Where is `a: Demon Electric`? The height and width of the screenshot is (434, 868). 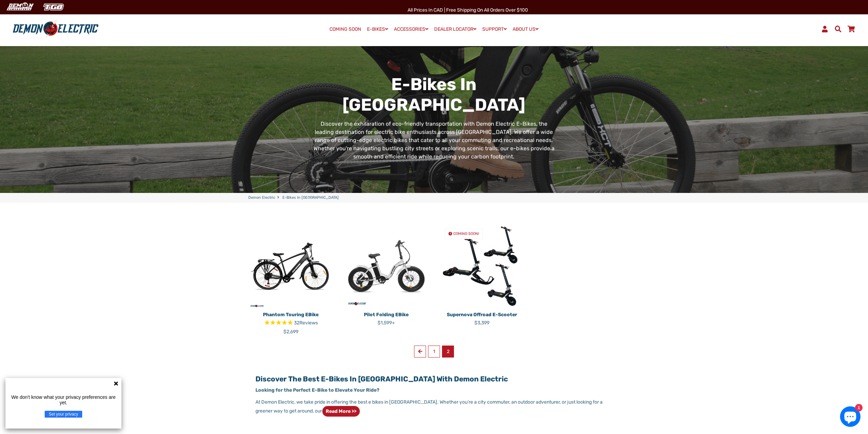 a: Demon Electric is located at coordinates (262, 198).